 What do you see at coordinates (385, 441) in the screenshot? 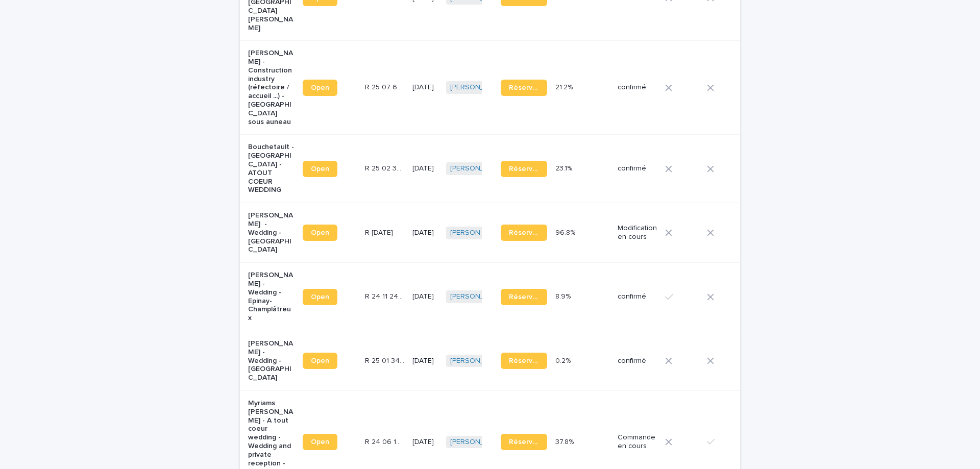
I see `p: R 24 06 1614` at bounding box center [385, 441].